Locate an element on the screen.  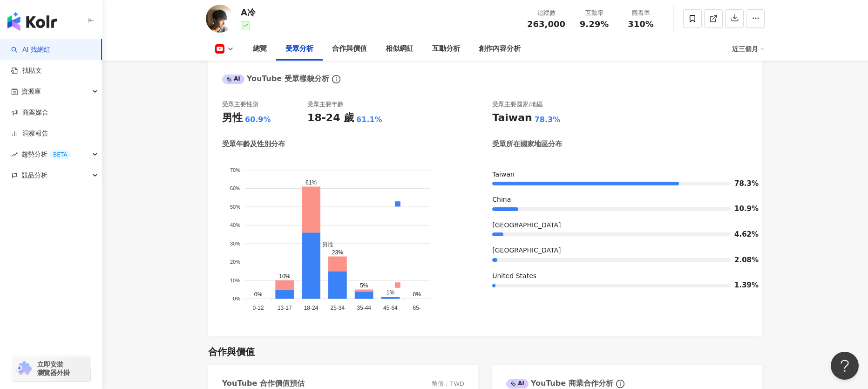
a: searchAI 找網紅 is located at coordinates (31, 50).